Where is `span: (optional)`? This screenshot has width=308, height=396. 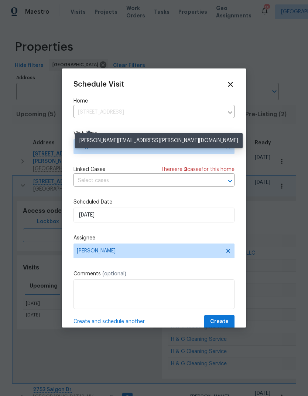 span: (optional) is located at coordinates (114, 274).